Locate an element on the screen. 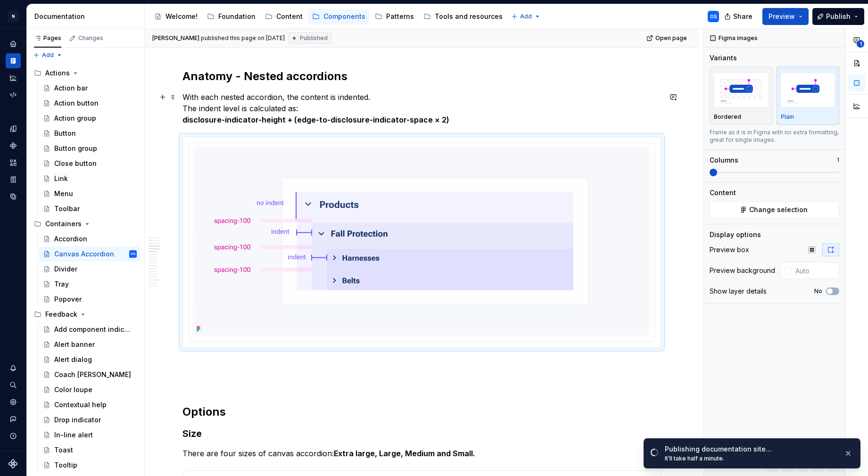 Image resolution: width=868 pixels, height=476 pixels. div: Preview box is located at coordinates (729, 250).